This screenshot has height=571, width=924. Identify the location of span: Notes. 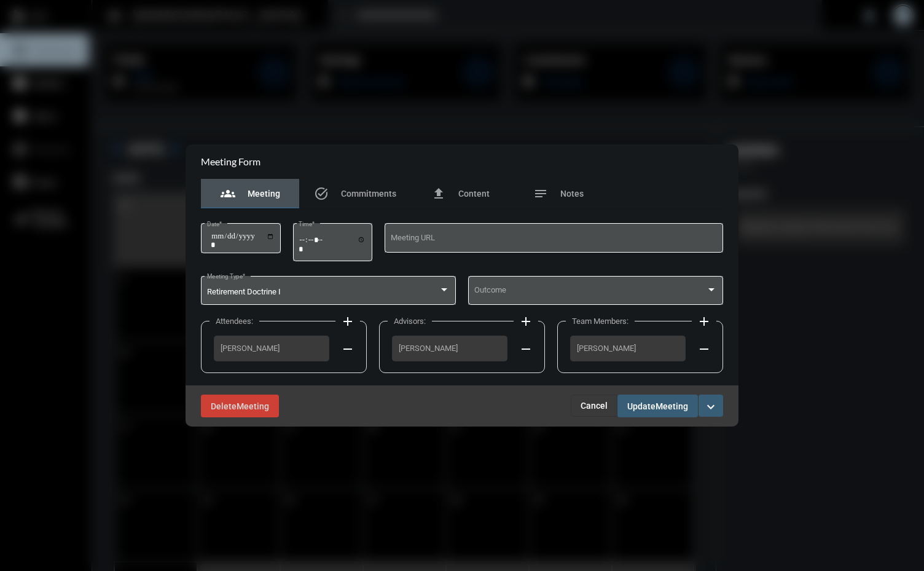
(572, 193).